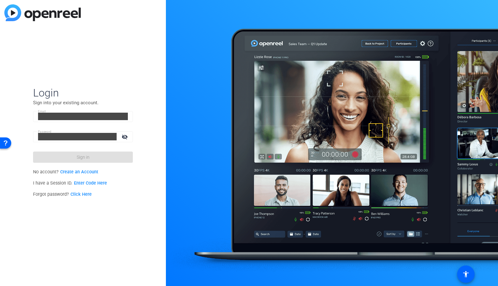 The image size is (498, 286). What do you see at coordinates (45, 132) in the screenshot?
I see `mat-label: Password` at bounding box center [45, 132].